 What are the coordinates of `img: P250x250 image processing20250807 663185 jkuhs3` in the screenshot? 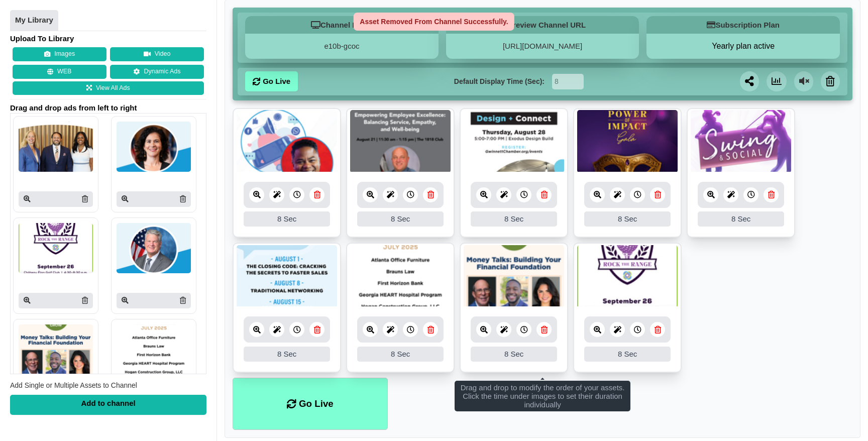 It's located at (153, 148).